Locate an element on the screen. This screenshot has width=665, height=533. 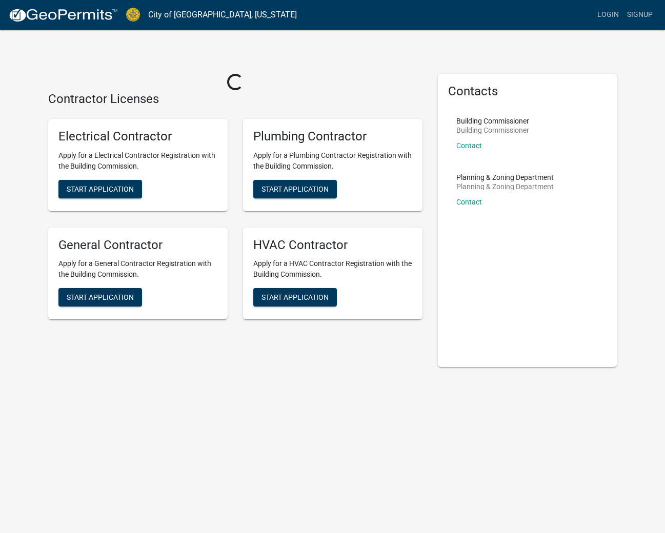
p: Apply for a General Contractor Registration with the Building Commission. is located at coordinates (138, 269).